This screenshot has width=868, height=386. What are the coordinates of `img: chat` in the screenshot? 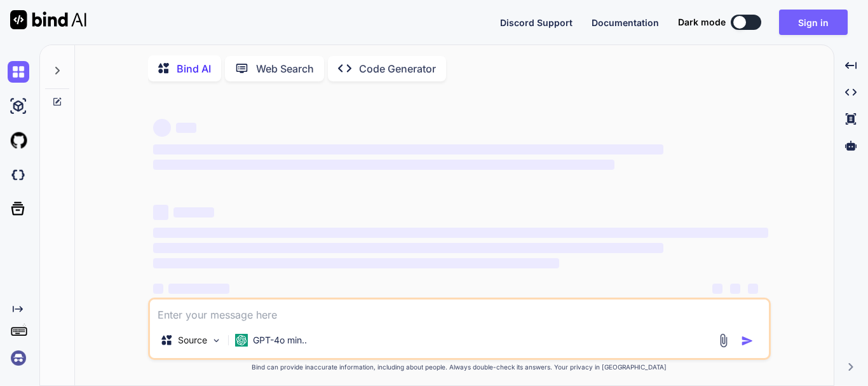 It's located at (18, 72).